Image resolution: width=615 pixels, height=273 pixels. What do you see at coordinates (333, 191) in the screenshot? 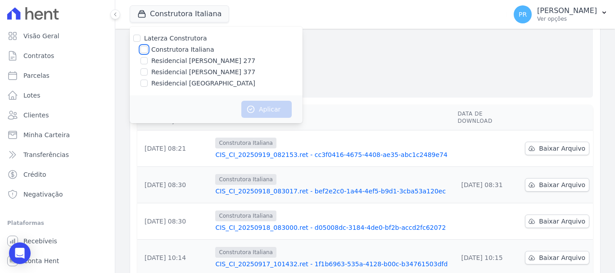
I see `a: CIS_CI_20250918_083017.ret - bef2e2c0-1a44-4ef5-b9d1-3cba53a120ec` at bounding box center [333, 191].